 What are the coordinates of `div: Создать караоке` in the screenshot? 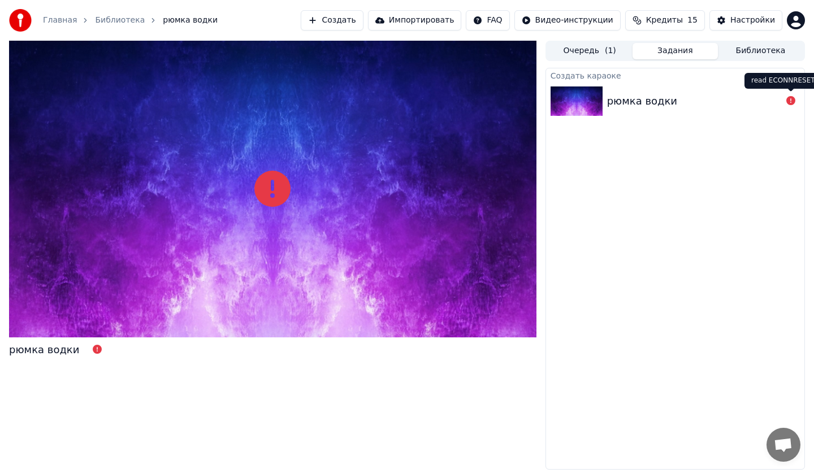 It's located at (675, 75).